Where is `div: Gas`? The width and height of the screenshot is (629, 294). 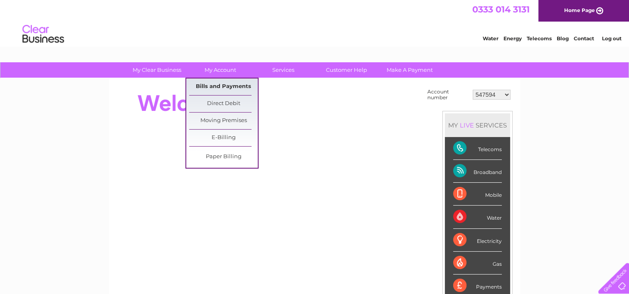
div: Gas is located at coordinates (477, 263).